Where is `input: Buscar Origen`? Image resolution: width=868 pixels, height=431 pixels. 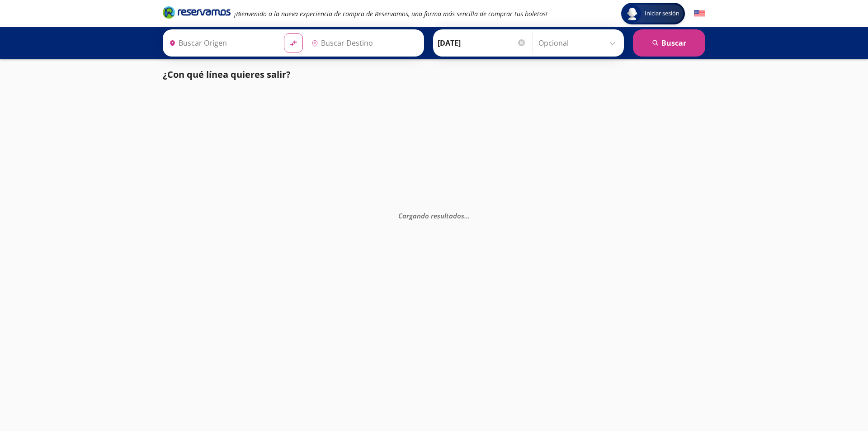
input: Buscar Origen is located at coordinates (221, 43).